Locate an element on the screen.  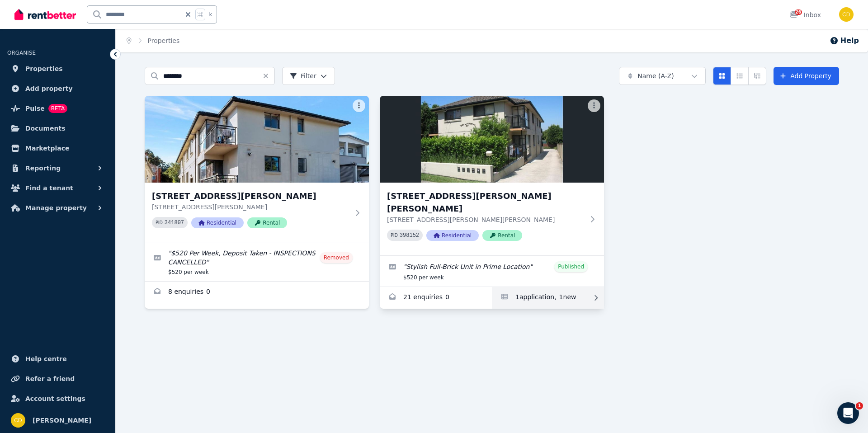
a: Edit listing: Stylish Full-Brick Unit in Prime Location is located at coordinates (491, 272).